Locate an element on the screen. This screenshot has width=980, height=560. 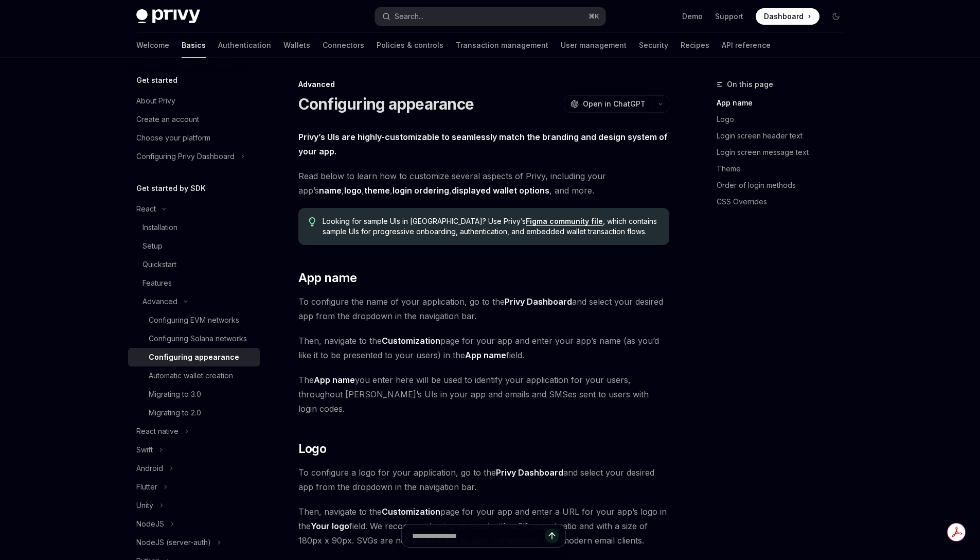
button: Toggle Swift section is located at coordinates (194, 450).